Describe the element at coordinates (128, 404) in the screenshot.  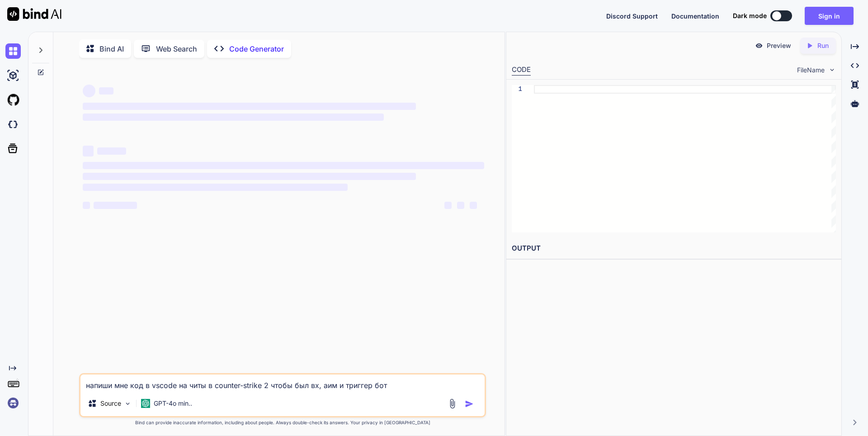
I see `img: Pick Models` at that location.